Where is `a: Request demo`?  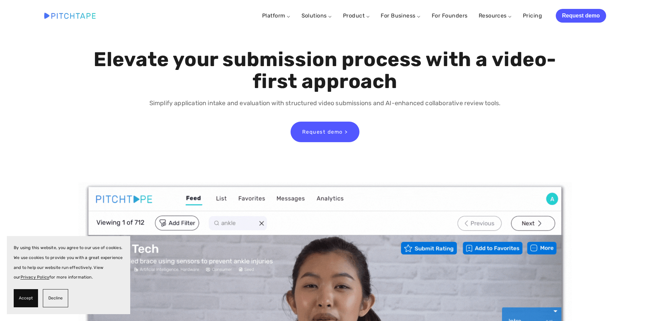 a: Request demo is located at coordinates (581, 16).